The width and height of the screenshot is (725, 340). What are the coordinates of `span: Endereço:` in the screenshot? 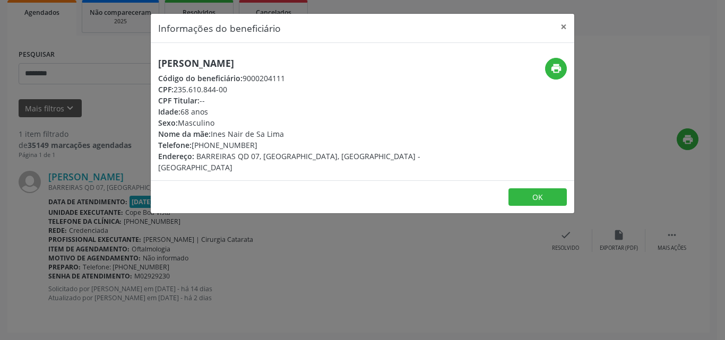 It's located at (176, 156).